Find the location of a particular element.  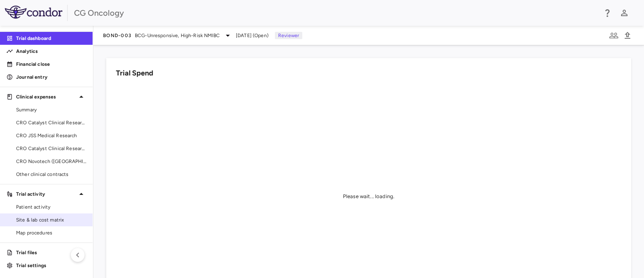

p: Trial files is located at coordinates (51, 252).